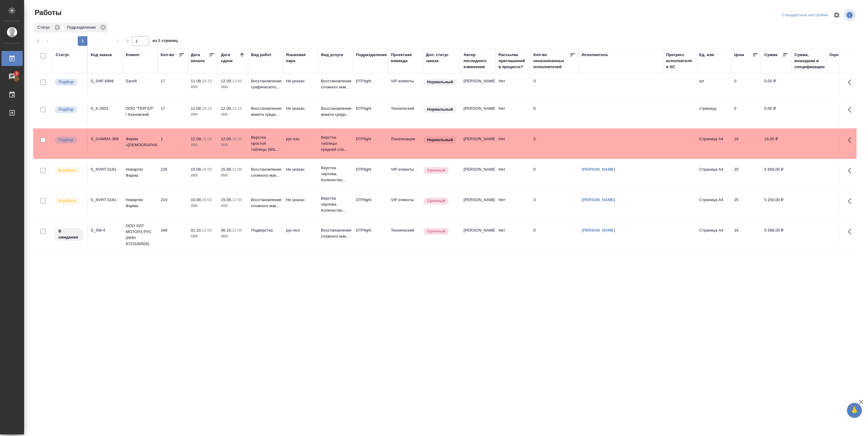 This screenshot has width=868, height=436. Describe the element at coordinates (713, 86) in the screenshot. I see `td: шт` at that location.